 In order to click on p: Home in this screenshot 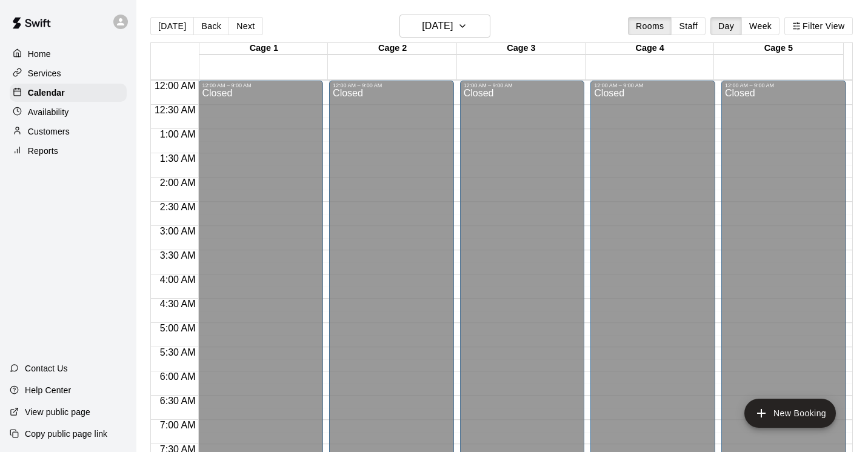, I will do `click(39, 54)`.